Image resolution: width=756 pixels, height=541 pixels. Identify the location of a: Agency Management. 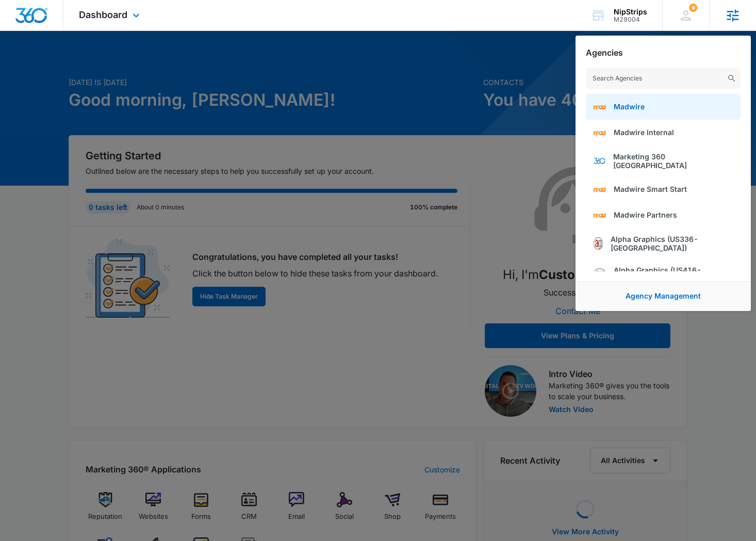
(663, 296).